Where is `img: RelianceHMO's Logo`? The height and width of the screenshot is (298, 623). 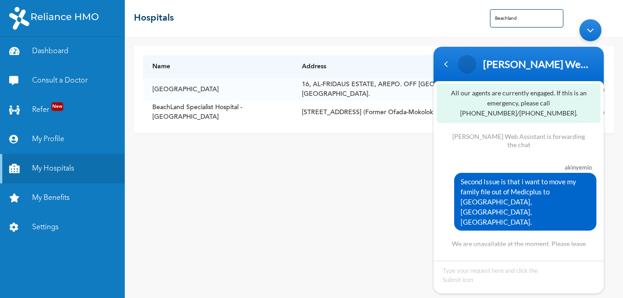 img: RelianceHMO's Logo is located at coordinates (54, 18).